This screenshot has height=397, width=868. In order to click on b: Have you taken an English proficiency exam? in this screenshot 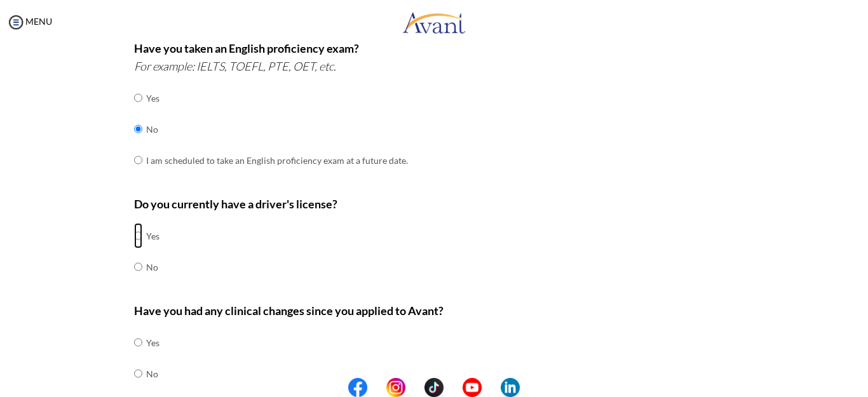, I will do `click(247, 48)`.